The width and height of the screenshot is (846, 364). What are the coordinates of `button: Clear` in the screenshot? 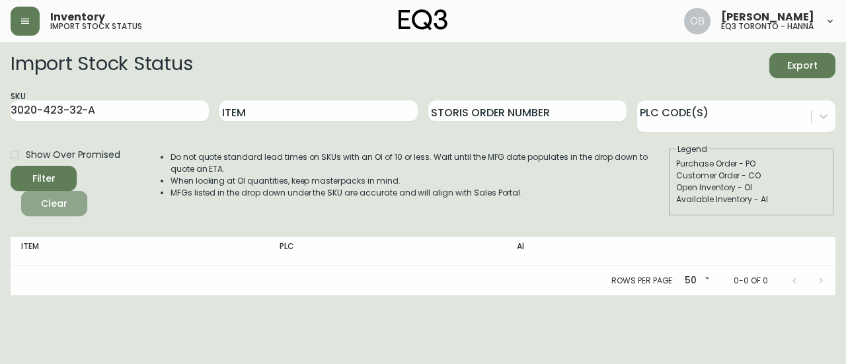 It's located at (54, 204).